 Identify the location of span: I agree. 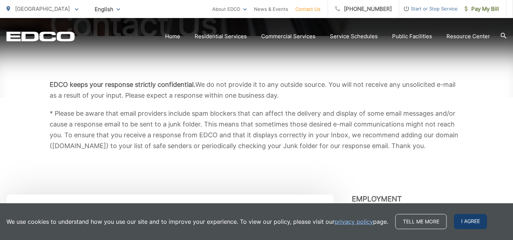
(470, 221).